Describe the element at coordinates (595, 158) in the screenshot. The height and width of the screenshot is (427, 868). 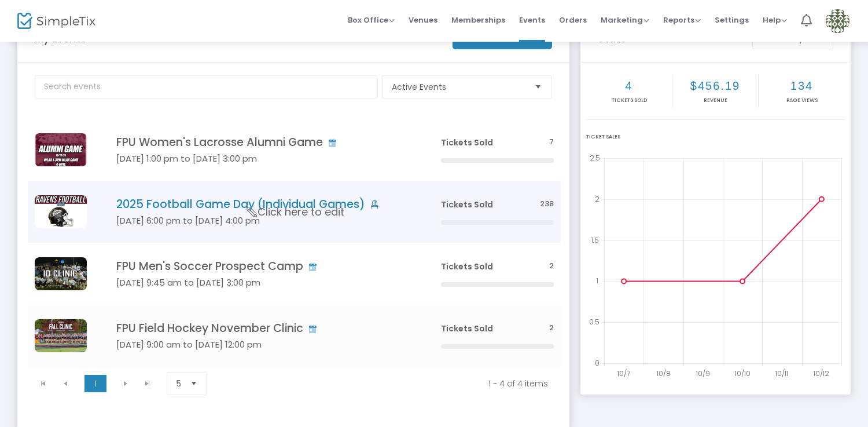
I see `text: 2.5` at that location.